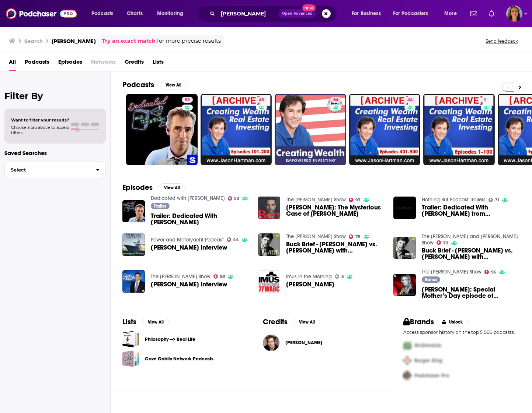 This screenshot has height=413, width=532. I want to click on a: The Ben Shapiro Show, so click(316, 200).